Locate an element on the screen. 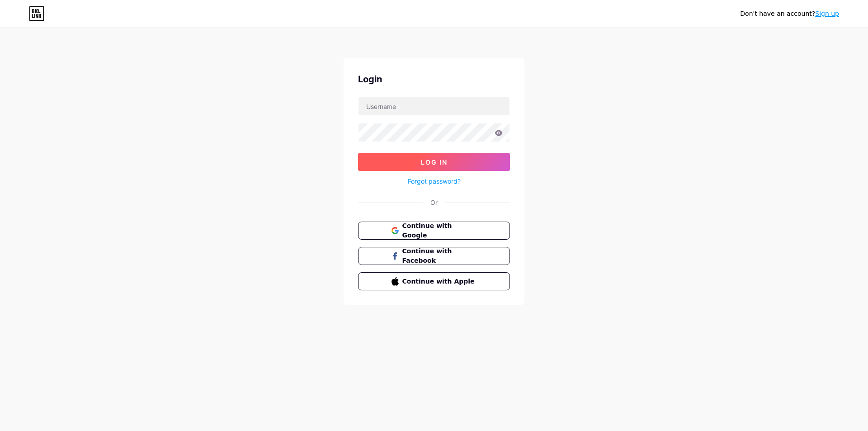 The width and height of the screenshot is (868, 431). div: Don't have an account? is located at coordinates (789, 14).